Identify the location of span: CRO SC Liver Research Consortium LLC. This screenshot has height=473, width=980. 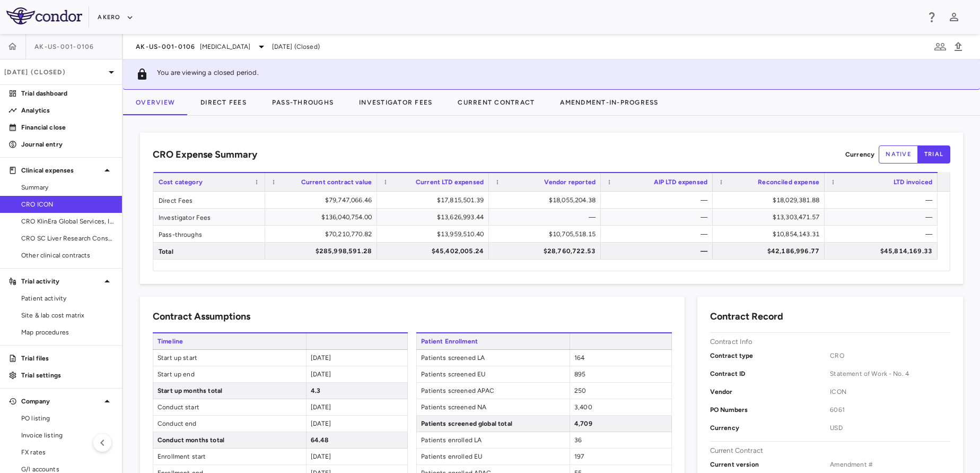
(67, 238).